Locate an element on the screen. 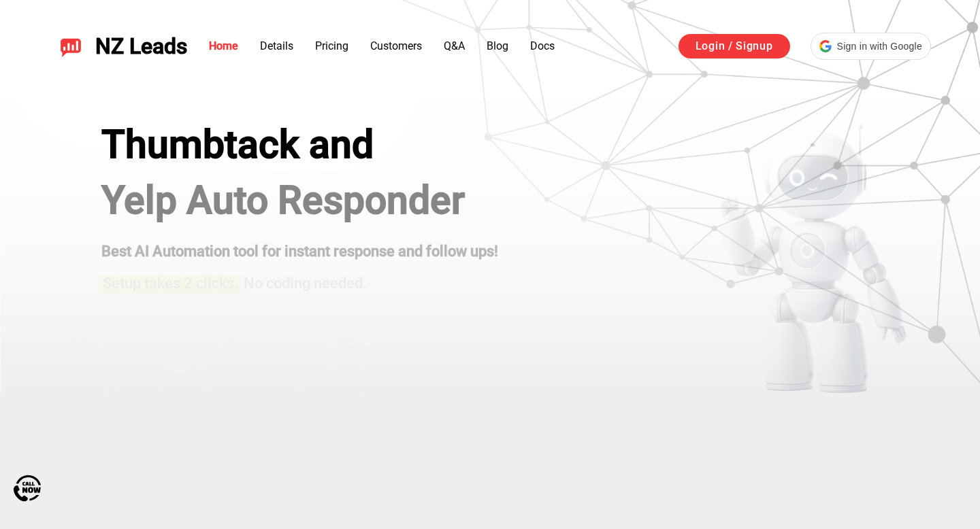 This screenshot has width=980, height=529. strong: Best AI Automation tool for instant response and follow ups! is located at coordinates (300, 251).